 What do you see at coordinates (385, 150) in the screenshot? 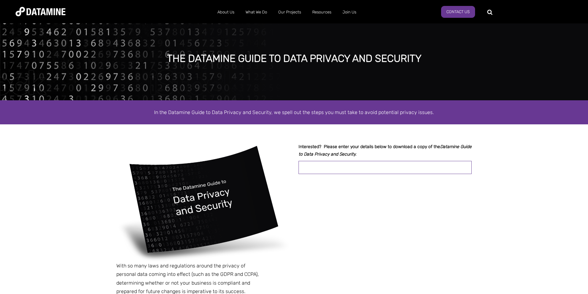
I see `em: Datamine Guide to Data Privacy and Security.` at bounding box center [385, 150].